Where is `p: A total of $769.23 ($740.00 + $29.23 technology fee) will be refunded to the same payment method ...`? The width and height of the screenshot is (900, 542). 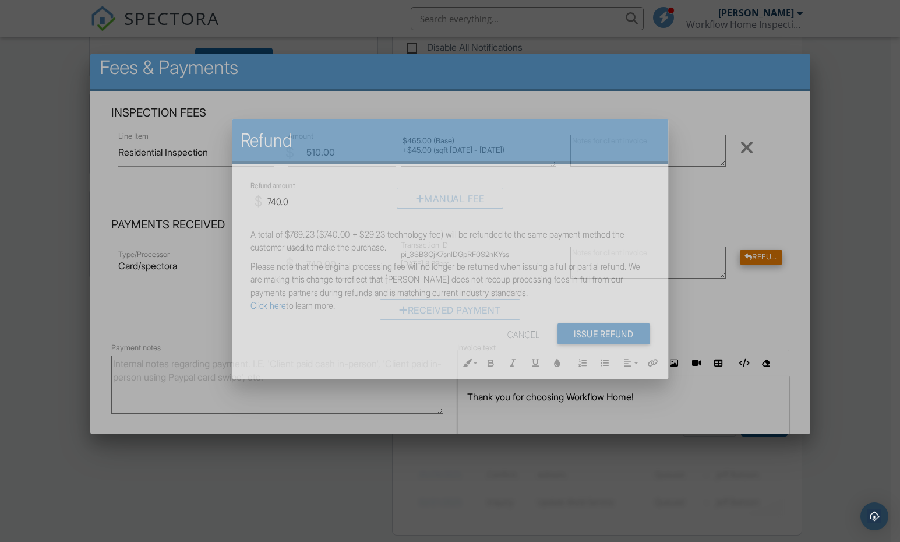 p: A total of $769.23 ($740.00 + $29.23 technology fee) will be refunded to the same payment method ... is located at coordinates (450, 241).